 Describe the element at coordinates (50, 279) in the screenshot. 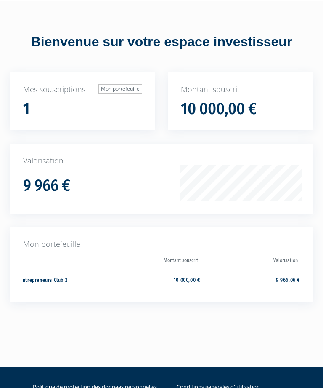

I see `td: Eurazeo Entrepreneurs Club 2` at that location.